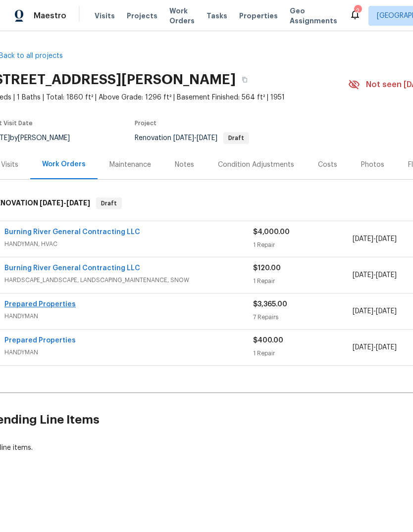 This screenshot has height=532, width=413. I want to click on div: Work Orders, so click(64, 164).